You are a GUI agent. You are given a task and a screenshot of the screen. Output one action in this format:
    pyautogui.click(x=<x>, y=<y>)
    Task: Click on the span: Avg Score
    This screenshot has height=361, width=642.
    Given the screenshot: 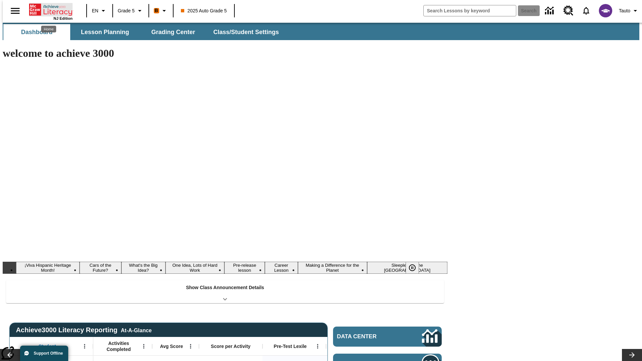 What is the action you would take?
    pyautogui.click(x=171, y=347)
    